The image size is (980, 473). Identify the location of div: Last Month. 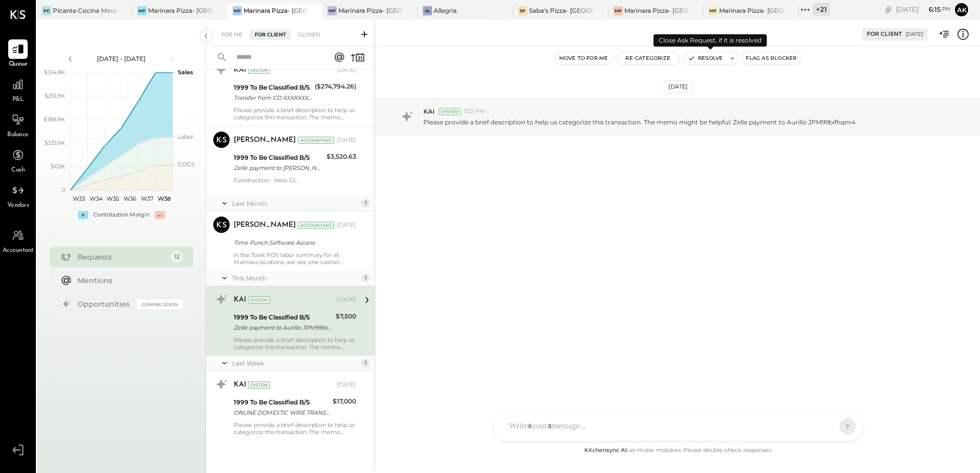
(295, 203).